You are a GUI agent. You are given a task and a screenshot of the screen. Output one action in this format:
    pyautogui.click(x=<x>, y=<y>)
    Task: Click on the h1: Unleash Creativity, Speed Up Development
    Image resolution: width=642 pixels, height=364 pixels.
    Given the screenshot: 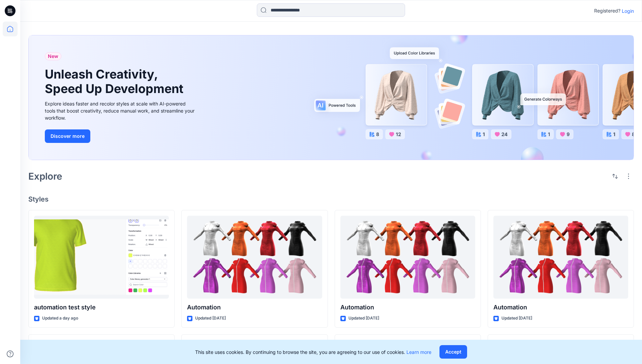 What is the action you would take?
    pyautogui.click(x=115, y=81)
    